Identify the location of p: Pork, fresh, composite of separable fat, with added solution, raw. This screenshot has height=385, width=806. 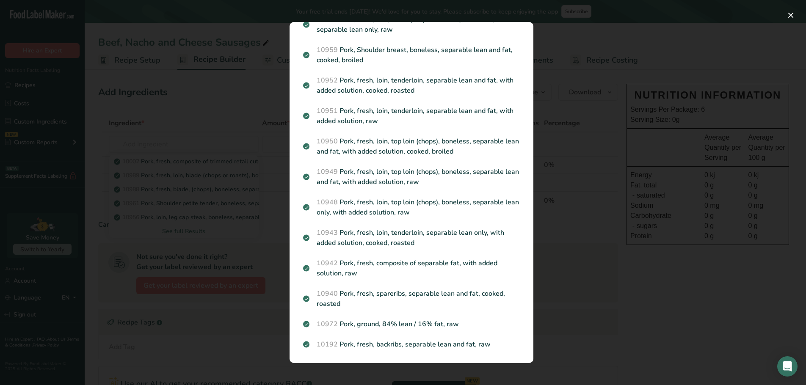
(411, 268).